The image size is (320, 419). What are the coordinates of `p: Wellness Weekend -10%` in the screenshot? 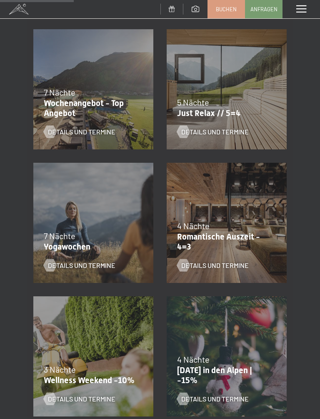 It's located at (91, 380).